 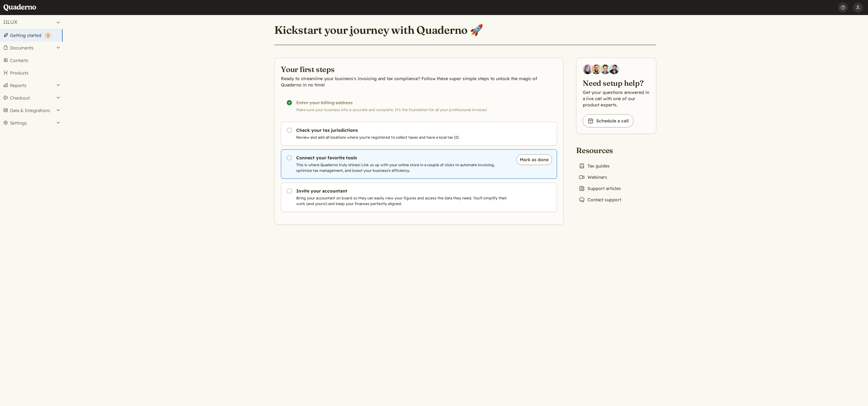 What do you see at coordinates (592, 178) in the screenshot?
I see `a: Webinars` at bounding box center [592, 178].